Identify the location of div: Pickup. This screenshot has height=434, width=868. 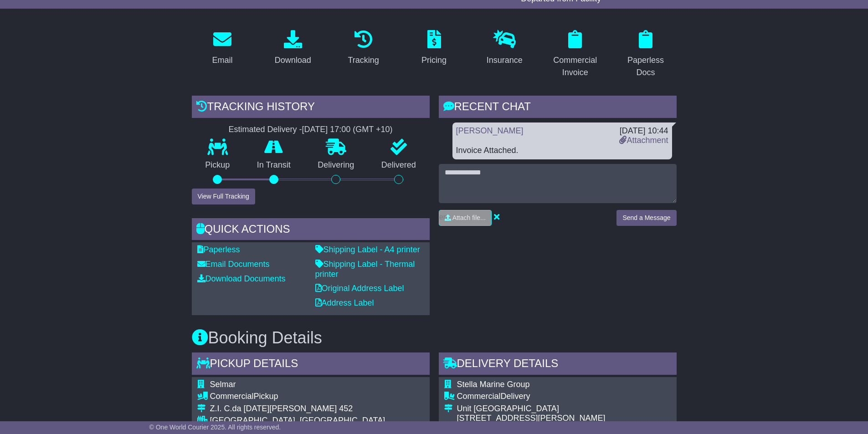
(317, 396).